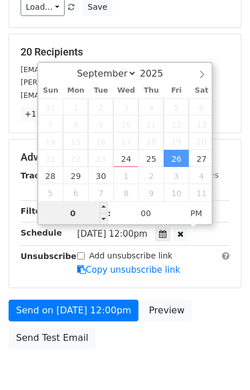 The image size is (250, 390). Describe the element at coordinates (146, 213) in the screenshot. I see `input: Minute` at that location.